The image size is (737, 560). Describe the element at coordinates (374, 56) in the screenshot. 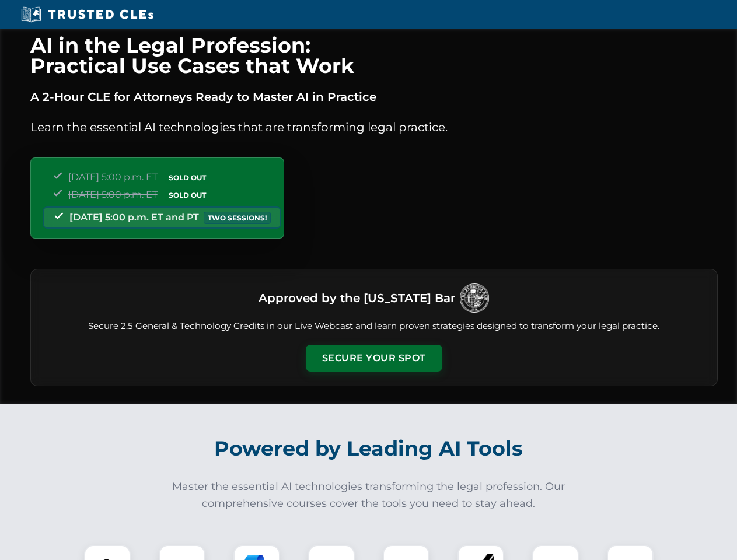

I see `h1: AI in the Legal Profession: Practical Use Cases that Work` at that location.